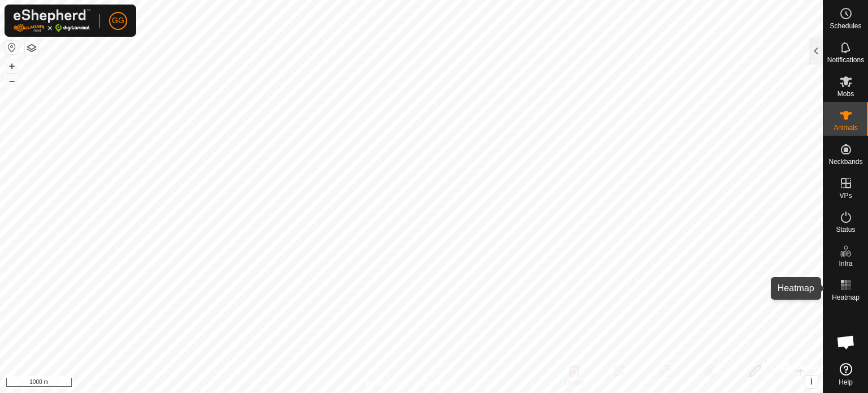  Describe the element at coordinates (845, 128) in the screenshot. I see `span: Animals` at that location.